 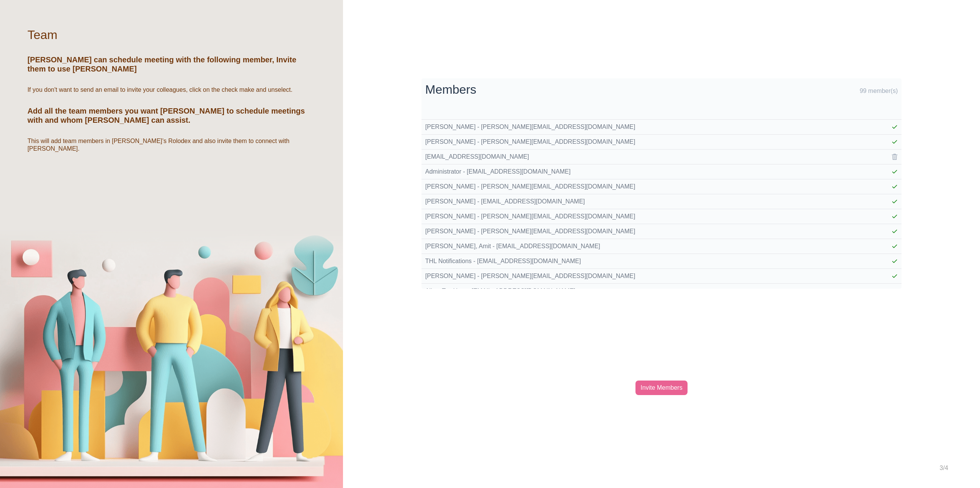 I want to click on h2: Team, so click(x=43, y=35).